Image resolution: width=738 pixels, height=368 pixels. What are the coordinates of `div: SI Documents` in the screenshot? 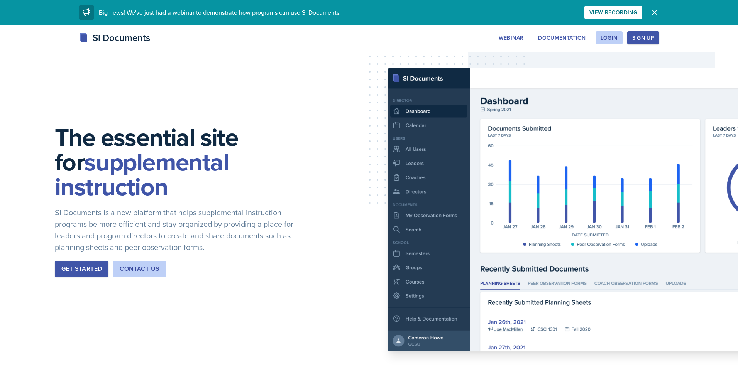 It's located at (114, 38).